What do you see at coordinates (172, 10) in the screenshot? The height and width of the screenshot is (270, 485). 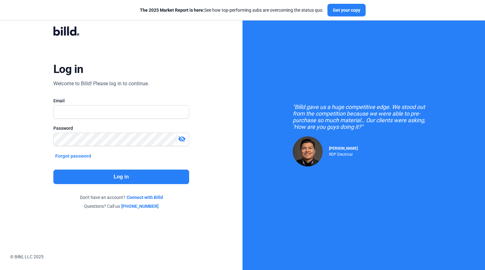 I see `span: The 2025 Market Report is here:` at bounding box center [172, 10].